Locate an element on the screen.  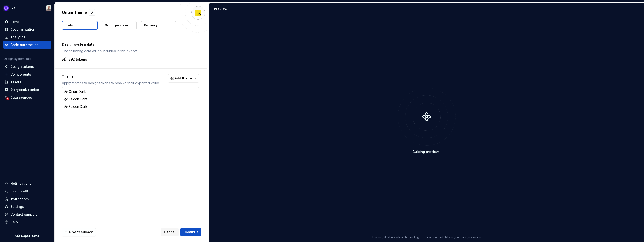
div: Documentation is located at coordinates (22, 29).